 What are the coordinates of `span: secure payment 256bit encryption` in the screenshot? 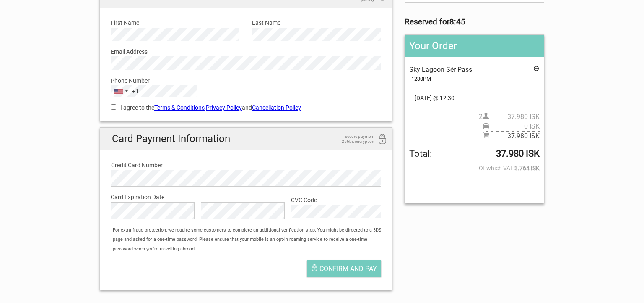 It's located at (353, 139).